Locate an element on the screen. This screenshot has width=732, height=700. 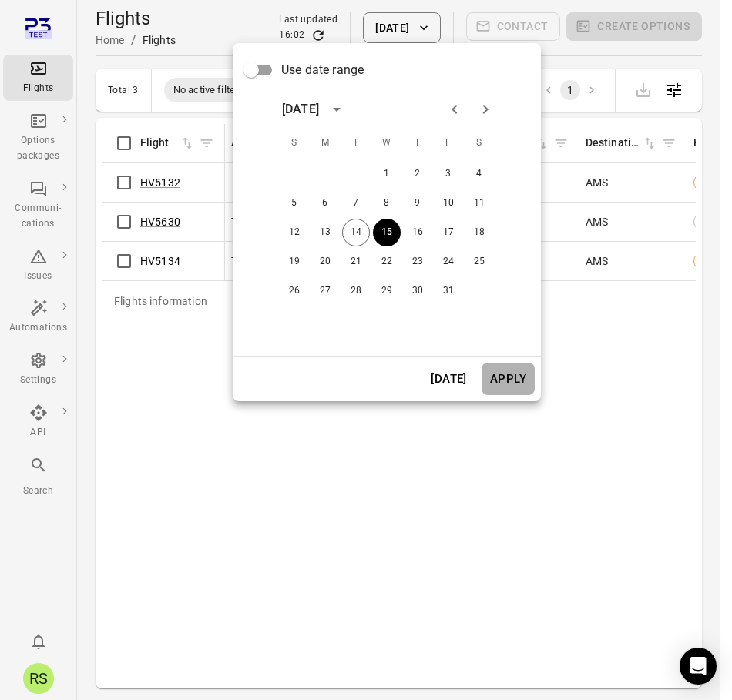
button: 24 is located at coordinates (449, 262).